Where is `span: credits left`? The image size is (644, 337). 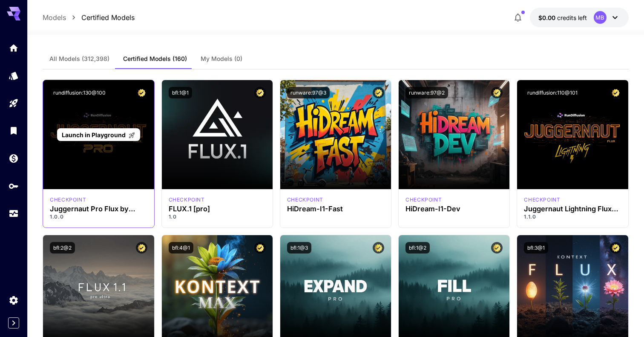
span: credits left is located at coordinates (572, 17).